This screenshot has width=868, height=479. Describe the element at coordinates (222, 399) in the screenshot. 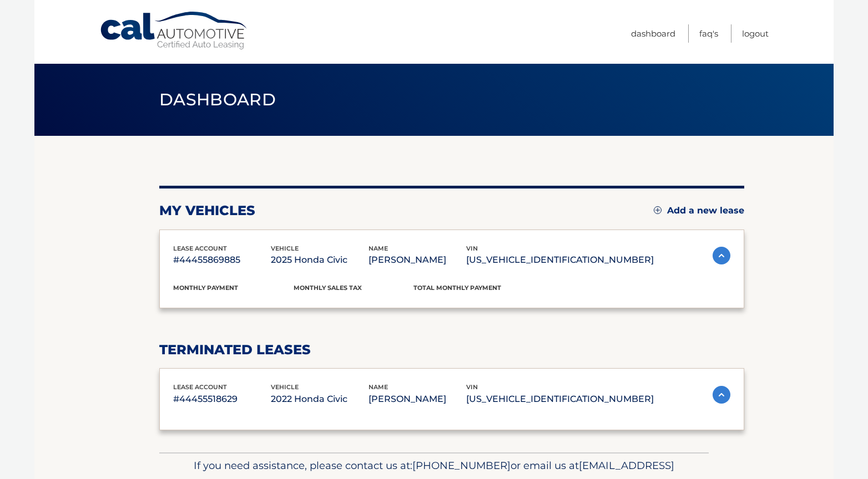

I see `p: #44455518629` at that location.